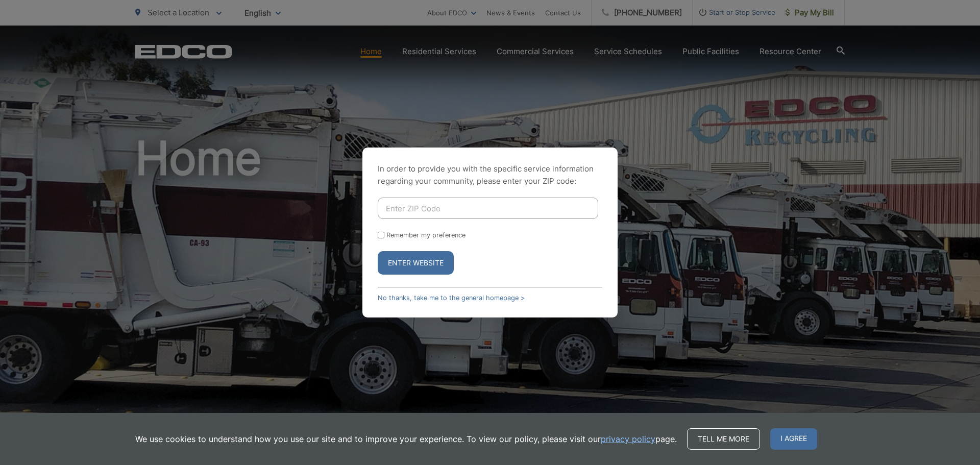 The image size is (980, 465). Describe the element at coordinates (416, 263) in the screenshot. I see `button: Enter Website` at that location.